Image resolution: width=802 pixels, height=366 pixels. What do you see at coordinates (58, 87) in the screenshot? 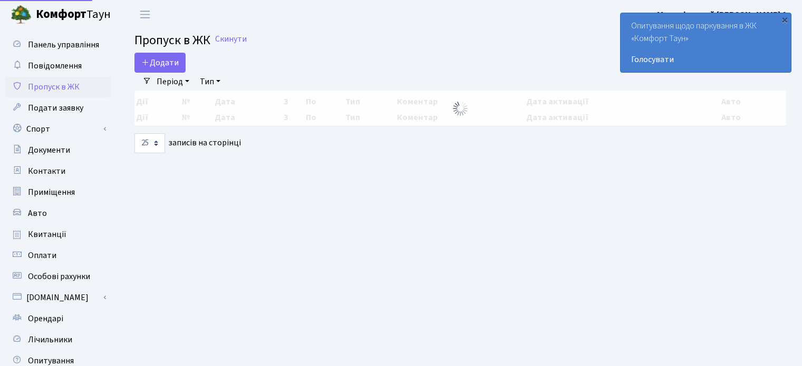
I see `a: Пропуск в ЖК` at bounding box center [58, 87].